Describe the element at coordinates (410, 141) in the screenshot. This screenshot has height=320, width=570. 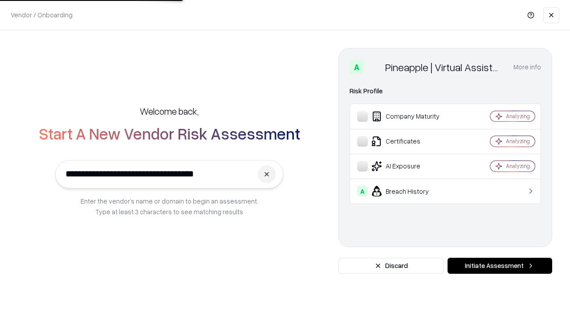
I see `div: Certificates` at that location.